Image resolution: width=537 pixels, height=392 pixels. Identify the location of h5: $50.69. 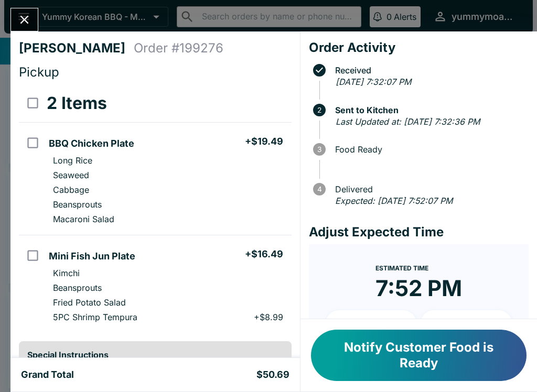
(273, 375).